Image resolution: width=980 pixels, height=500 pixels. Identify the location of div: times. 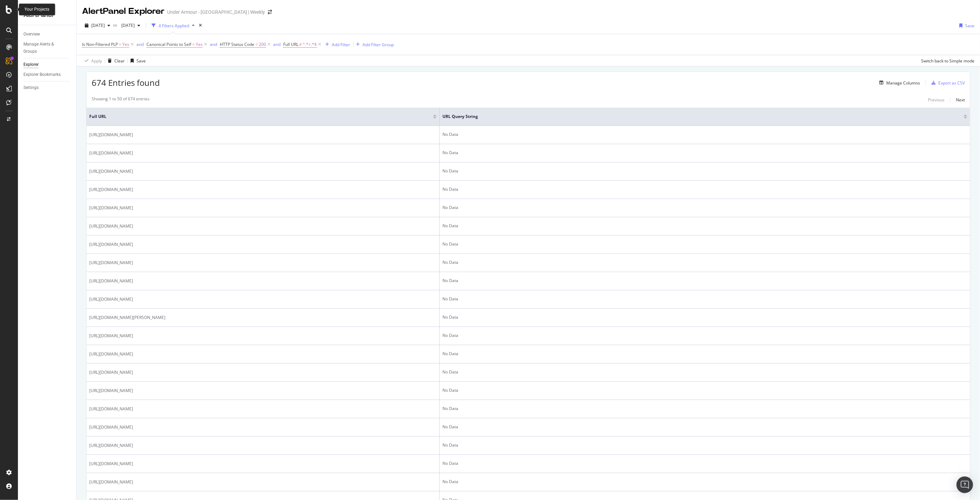
(200, 25).